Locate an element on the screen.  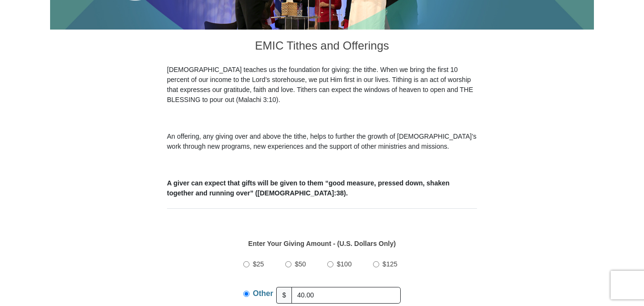
h3: EMIC Tithes and Offerings is located at coordinates (322, 47).